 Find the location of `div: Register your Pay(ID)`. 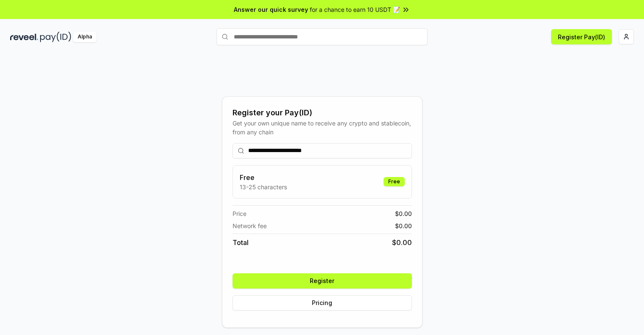

div: Register your Pay(ID) is located at coordinates (322, 113).